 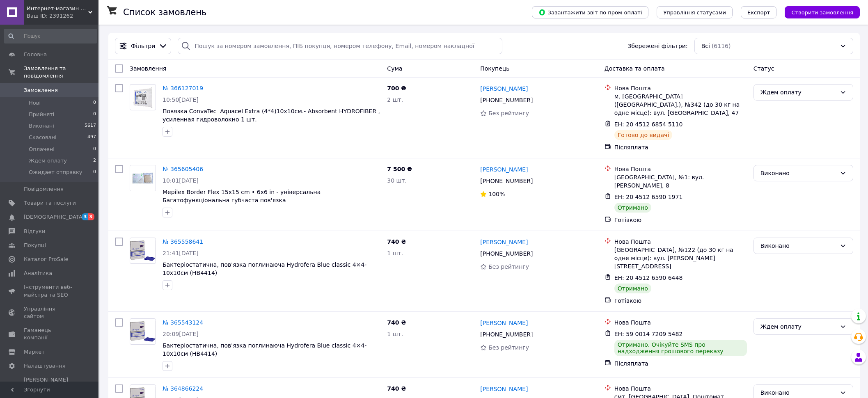 I want to click on span: Гаманець компанії, so click(x=50, y=334).